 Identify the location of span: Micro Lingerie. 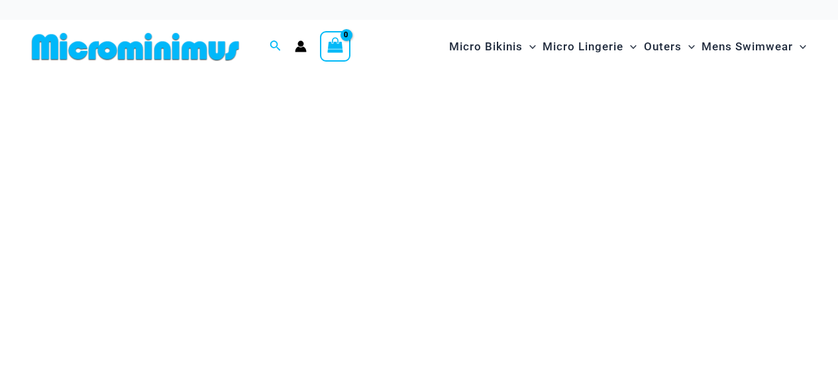
(583, 46).